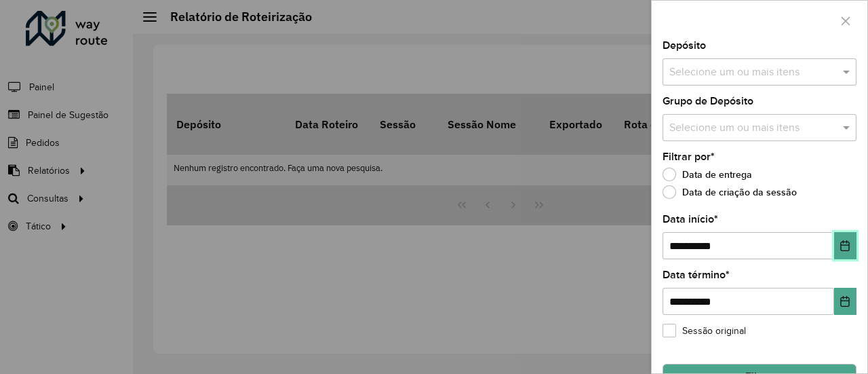 The width and height of the screenshot is (868, 374). Describe the element at coordinates (684, 45) in the screenshot. I see `label: Depósito` at that location.